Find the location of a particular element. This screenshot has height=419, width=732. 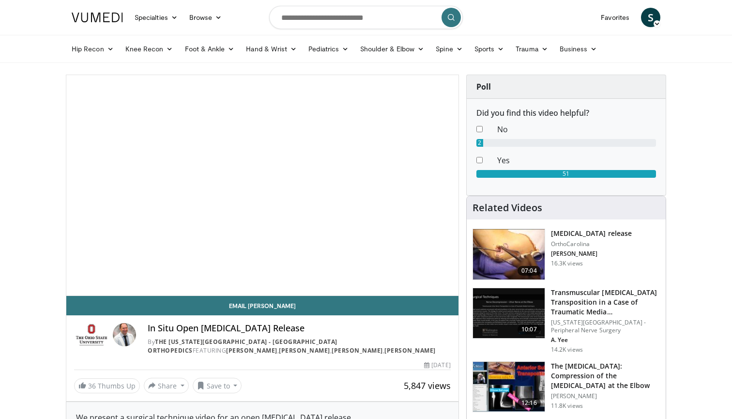

a: Shoulder & Elbow is located at coordinates (392, 49).